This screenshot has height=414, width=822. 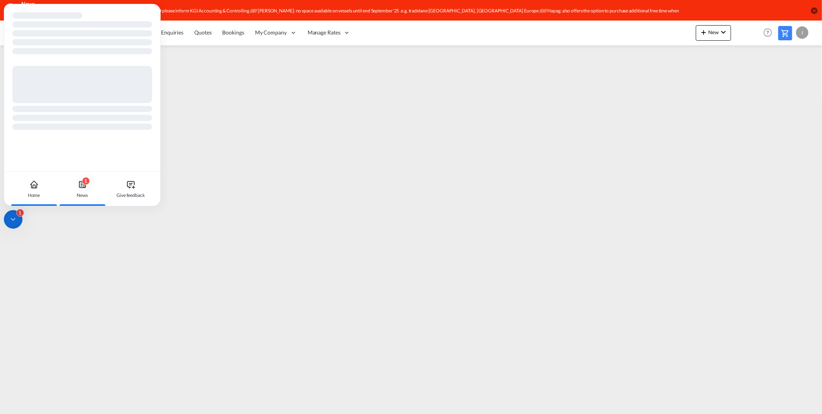 What do you see at coordinates (803, 33) in the screenshot?
I see `div: I` at bounding box center [803, 33].